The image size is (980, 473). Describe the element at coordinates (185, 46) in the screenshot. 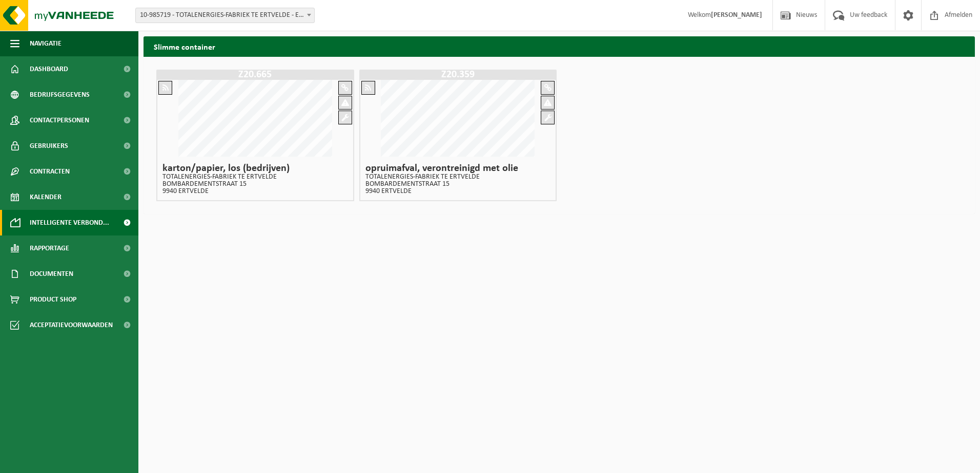

I see `h2: Slimme container` at that location.